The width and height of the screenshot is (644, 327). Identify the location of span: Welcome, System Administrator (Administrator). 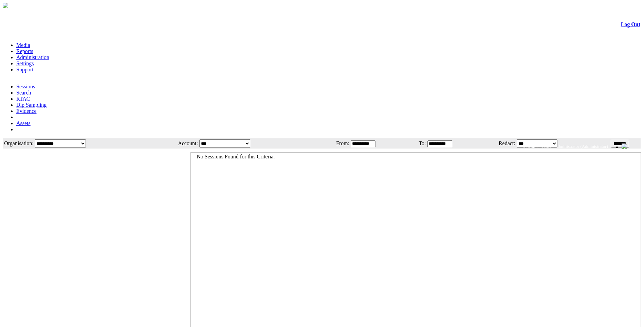
(565, 146).